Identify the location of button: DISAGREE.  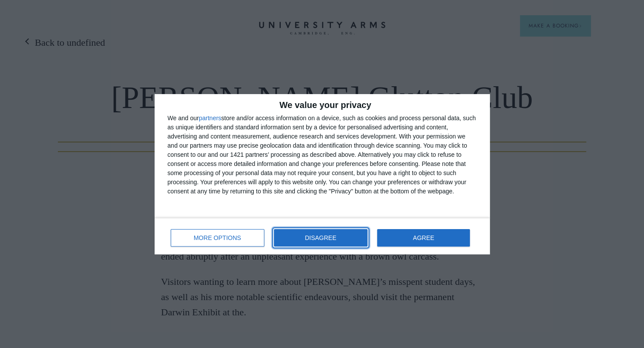
(321, 238).